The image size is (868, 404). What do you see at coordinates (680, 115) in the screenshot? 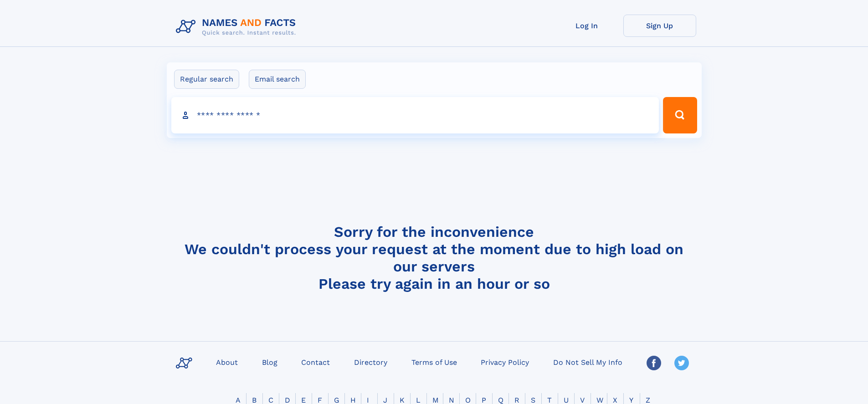
I see `button: Search Button` at bounding box center [680, 115].